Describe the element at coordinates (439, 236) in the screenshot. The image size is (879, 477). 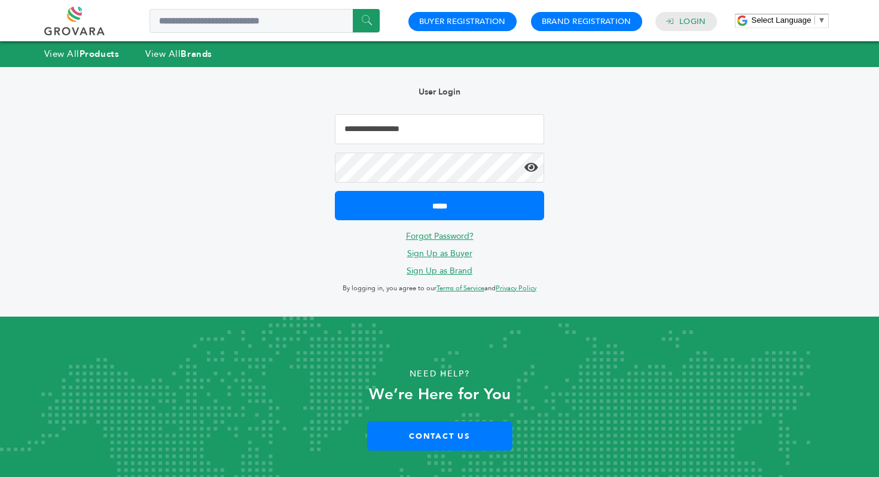
I see `a: Forgot Password?` at that location.